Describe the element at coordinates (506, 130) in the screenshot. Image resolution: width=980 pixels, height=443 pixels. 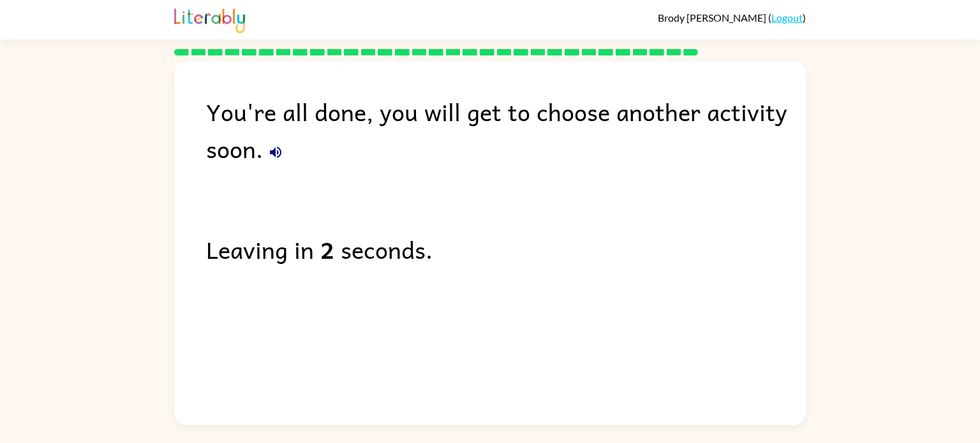
I see `div: You're all done, you will get to choose another activity soon.` at that location.